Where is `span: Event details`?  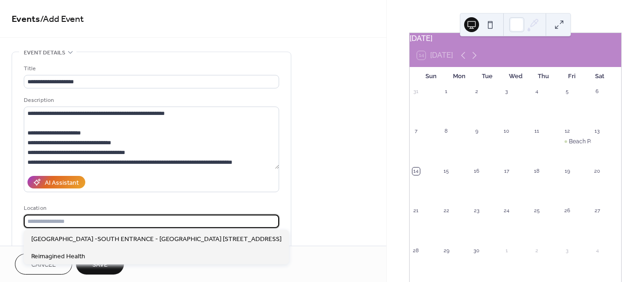
span: Event details is located at coordinates (44, 52).